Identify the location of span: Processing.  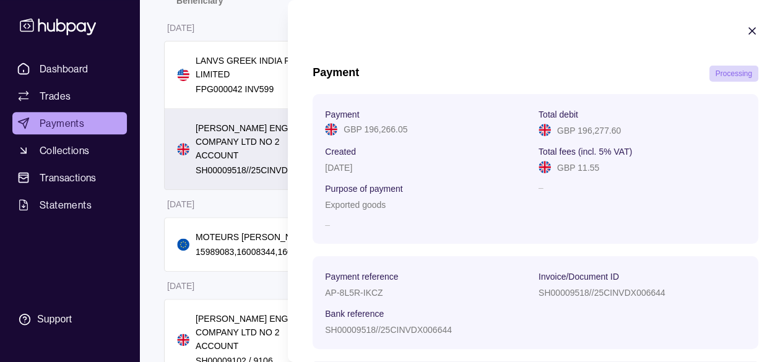
(734, 74).